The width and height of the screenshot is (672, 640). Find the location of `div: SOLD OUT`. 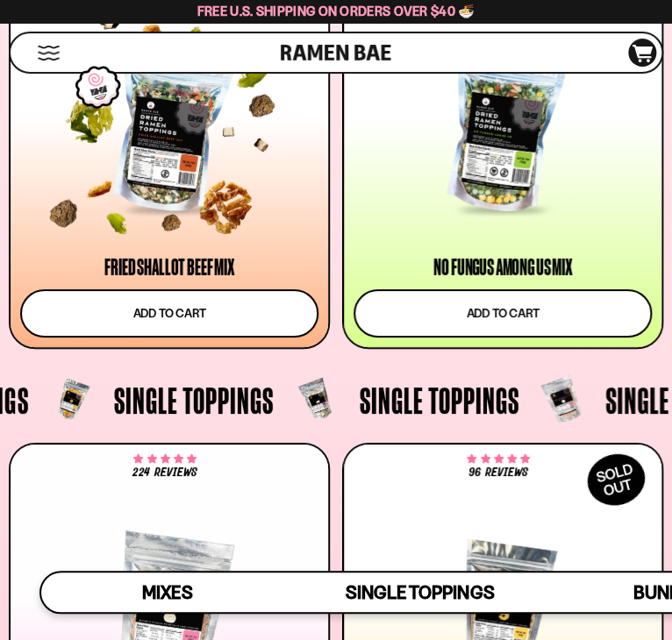

div: SOLD OUT is located at coordinates (616, 480).